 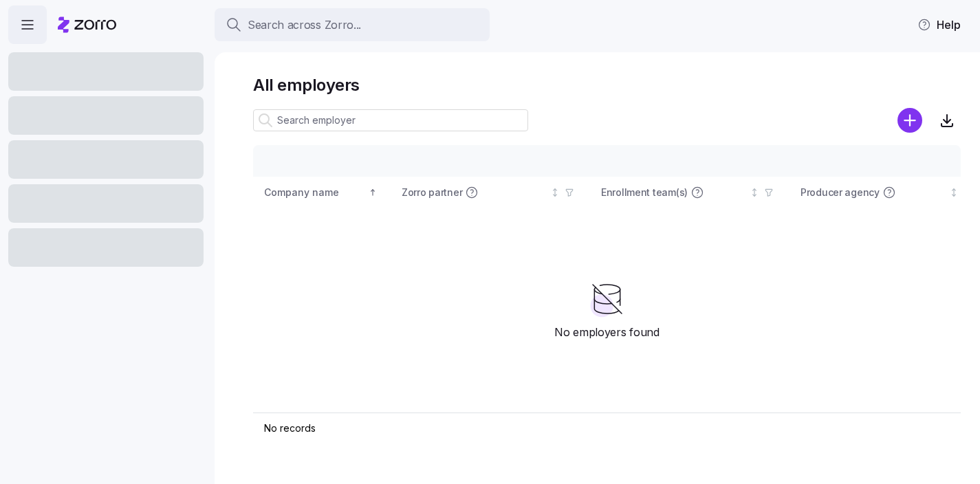 What do you see at coordinates (939, 24) in the screenshot?
I see `span: Help` at bounding box center [939, 24].